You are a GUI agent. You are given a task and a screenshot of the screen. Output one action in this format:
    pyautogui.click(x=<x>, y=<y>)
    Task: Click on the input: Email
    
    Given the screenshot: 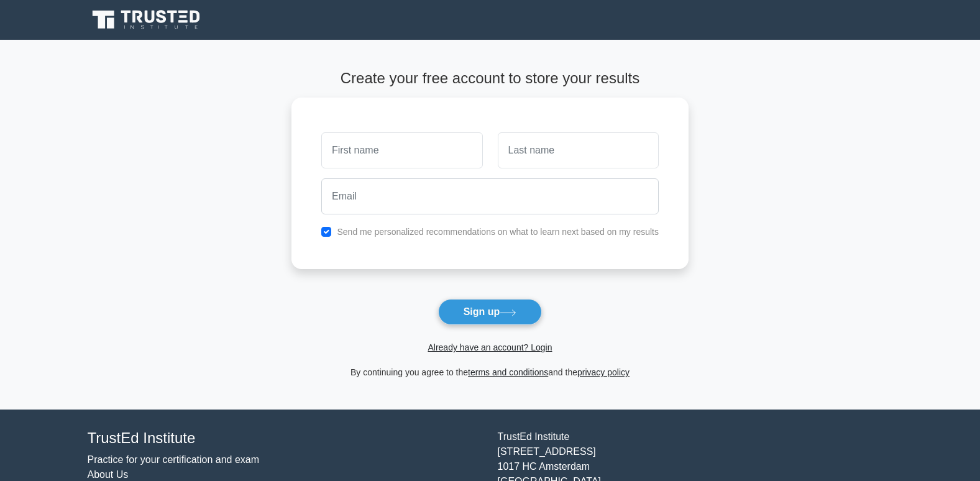 What is the action you would take?
    pyautogui.click(x=489, y=197)
    